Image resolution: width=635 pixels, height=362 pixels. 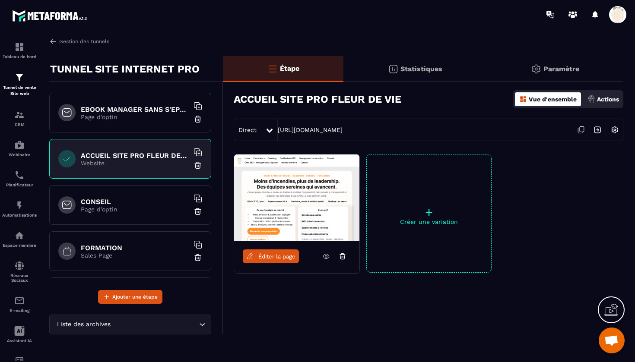 I want to click on img: arrow-next.bcc2205e.svg, so click(x=598, y=130).